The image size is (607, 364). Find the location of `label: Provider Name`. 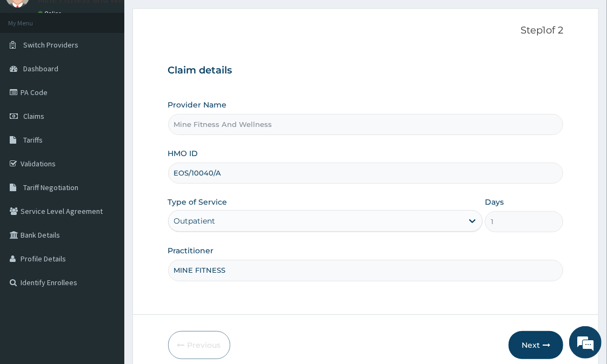

label: Provider Name is located at coordinates (197, 105).